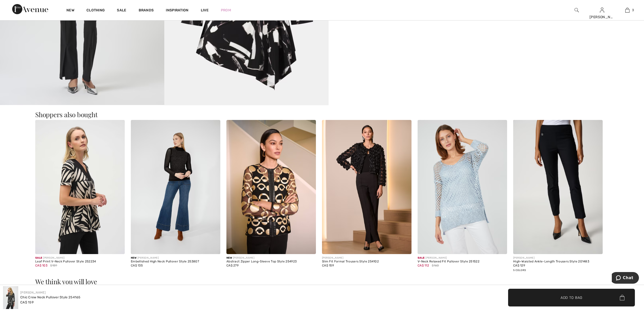  I want to click on span: CA$ 112, so click(423, 266).